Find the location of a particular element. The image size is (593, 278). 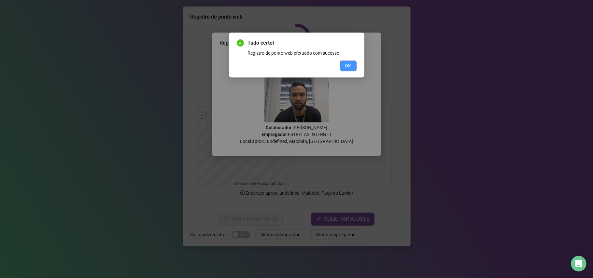

button: OK is located at coordinates (348, 66).